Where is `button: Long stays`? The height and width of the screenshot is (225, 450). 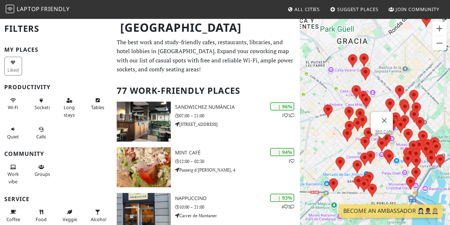 button: Long stays is located at coordinates (69, 107).